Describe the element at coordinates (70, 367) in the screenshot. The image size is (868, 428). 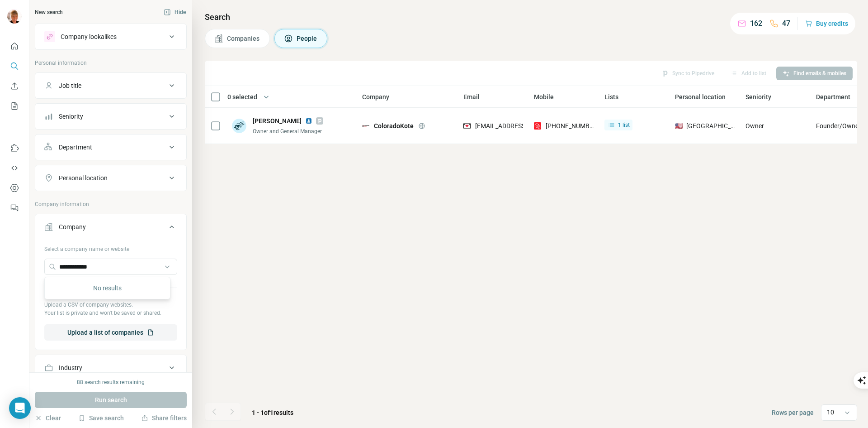
I see `div: Industry` at that location.